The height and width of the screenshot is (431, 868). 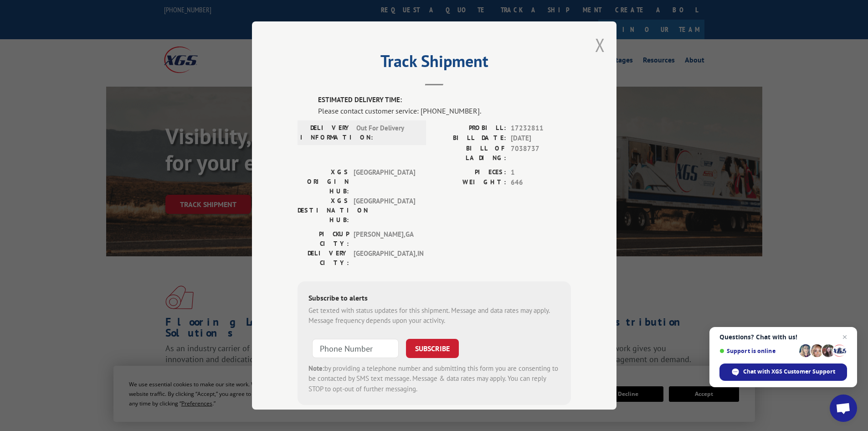 What do you see at coordinates (470, 153) in the screenshot?
I see `label: BILL OF LADING:` at bounding box center [470, 153].